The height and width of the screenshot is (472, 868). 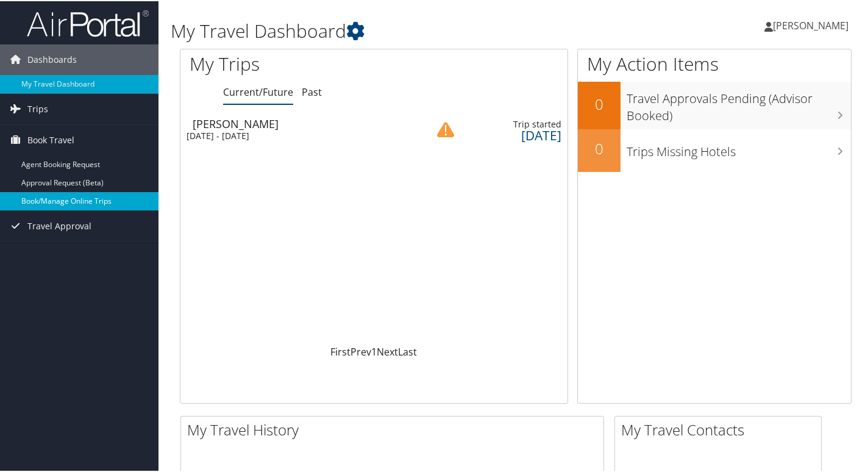 I want to click on a: Past, so click(x=311, y=91).